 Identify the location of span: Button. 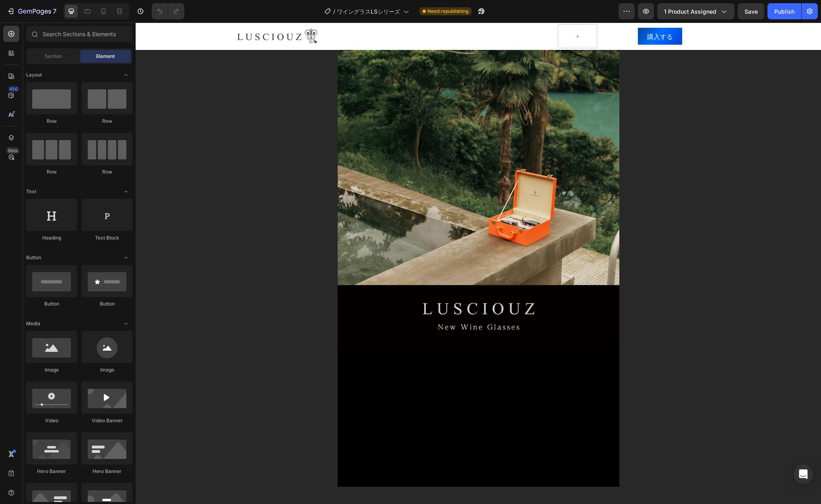
(33, 257).